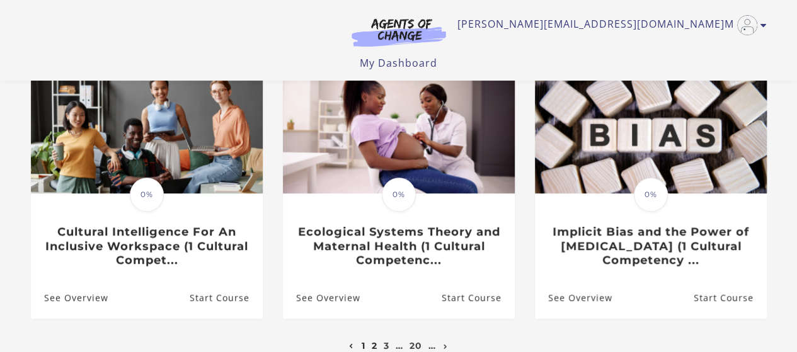 This screenshot has height=352, width=797. What do you see at coordinates (446, 346) in the screenshot?
I see `a: Next page` at bounding box center [446, 346].